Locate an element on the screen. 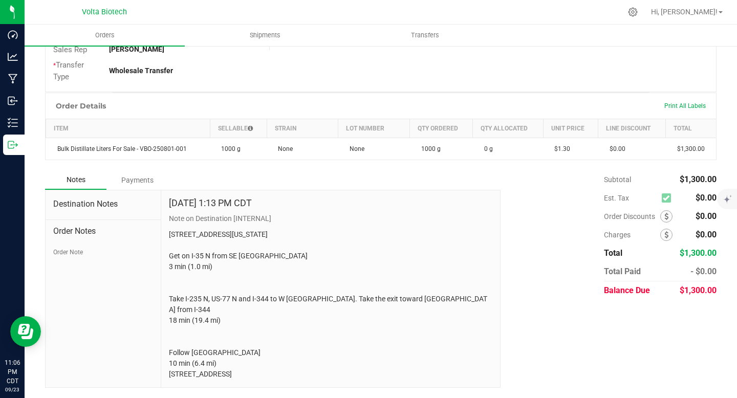  span: Subtotal is located at coordinates (617, 180).